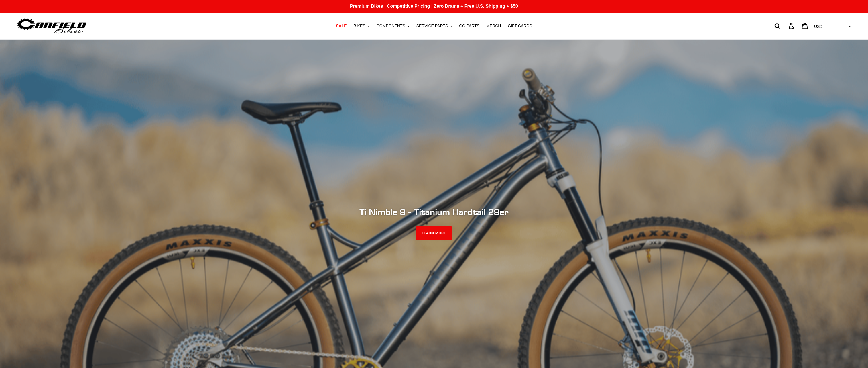 The image size is (868, 368). What do you see at coordinates (785, 26) in the screenshot?
I see `input: Search` at bounding box center [785, 26].